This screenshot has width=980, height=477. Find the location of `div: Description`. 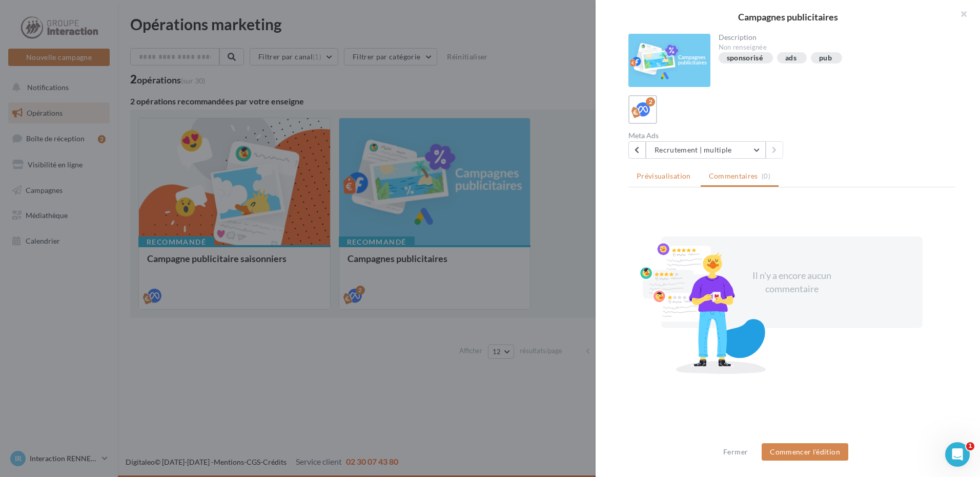

div: Description is located at coordinates (833, 37).